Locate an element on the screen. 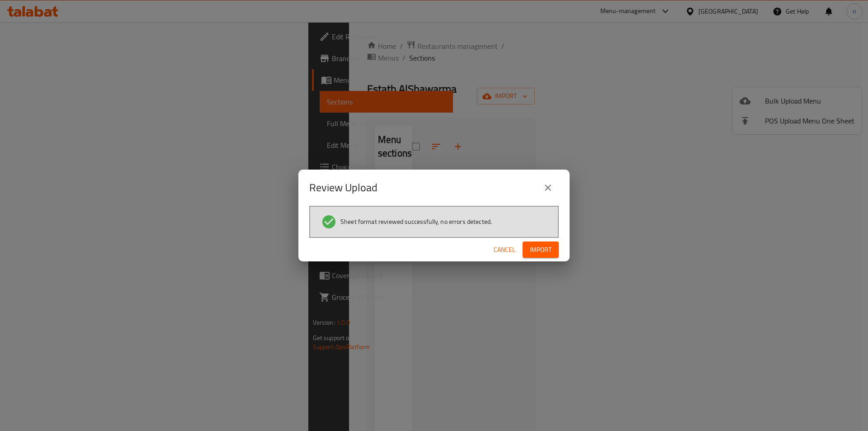 This screenshot has width=868, height=431. button: Import is located at coordinates (541, 250).